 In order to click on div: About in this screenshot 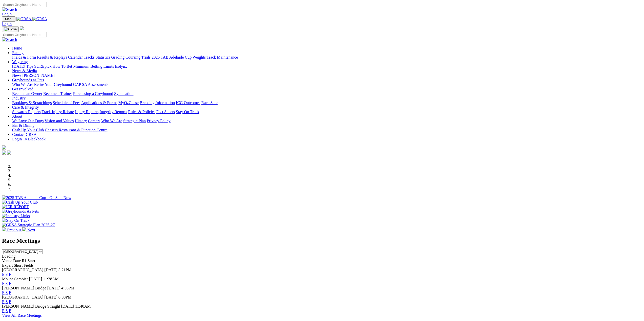, I will do `click(327, 121)`.